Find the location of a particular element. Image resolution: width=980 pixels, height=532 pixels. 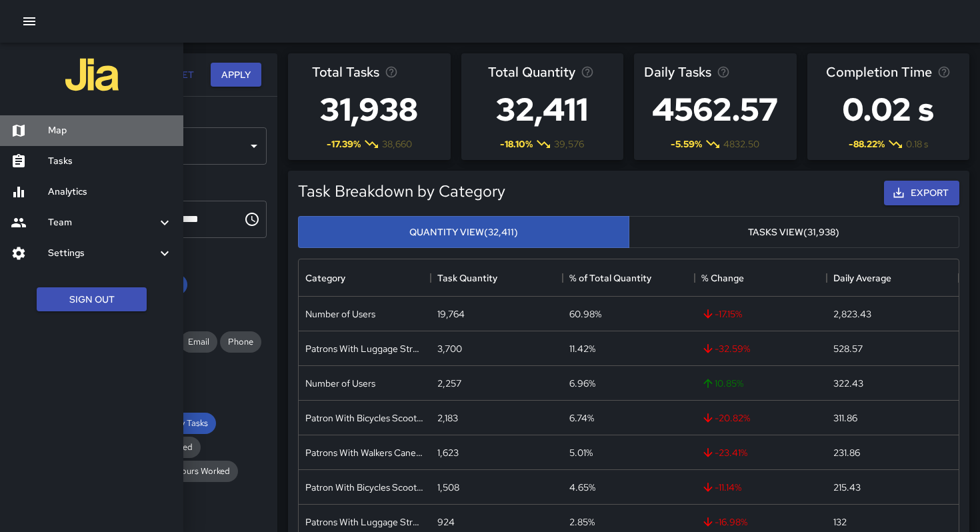

h6: Tasks is located at coordinates (110, 161).